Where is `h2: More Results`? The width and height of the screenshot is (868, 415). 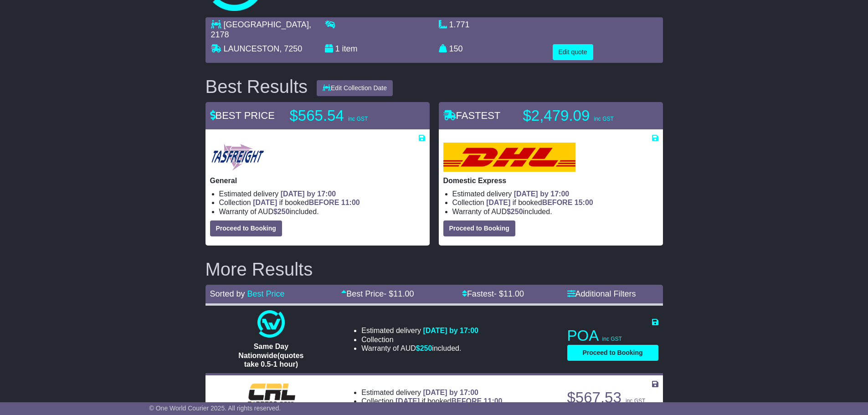 h2: More Results is located at coordinates (434, 269).